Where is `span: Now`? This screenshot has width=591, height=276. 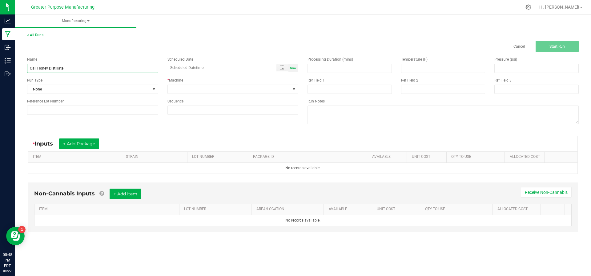 span: Now is located at coordinates (293, 68).